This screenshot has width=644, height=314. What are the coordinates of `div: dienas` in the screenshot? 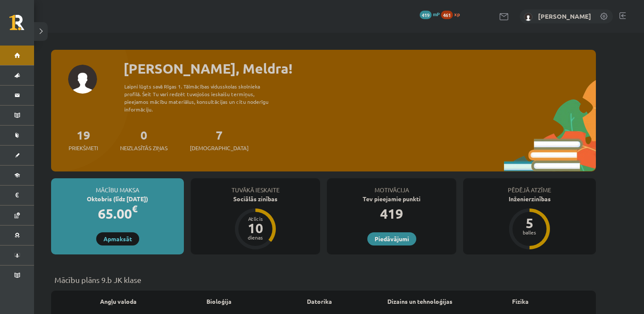 It's located at (255, 237).